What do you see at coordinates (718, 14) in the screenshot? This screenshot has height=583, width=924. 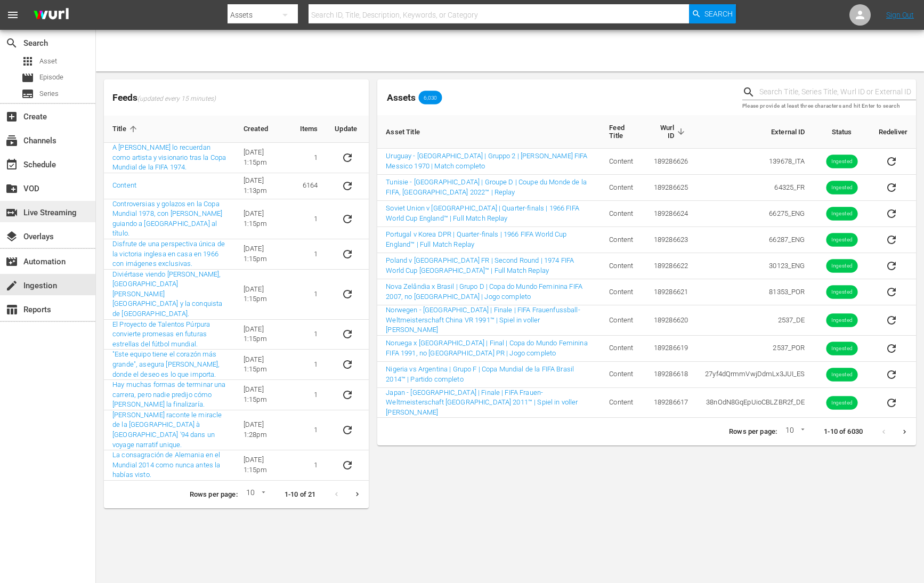 I see `span: Search` at bounding box center [718, 14].